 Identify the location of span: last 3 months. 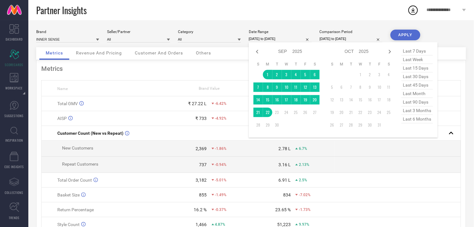
(418, 111).